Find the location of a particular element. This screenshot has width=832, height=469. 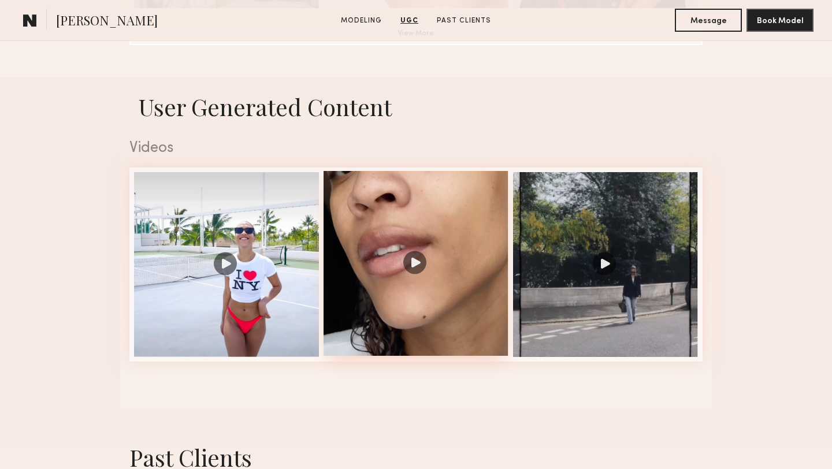

button: Message is located at coordinates (708, 20).